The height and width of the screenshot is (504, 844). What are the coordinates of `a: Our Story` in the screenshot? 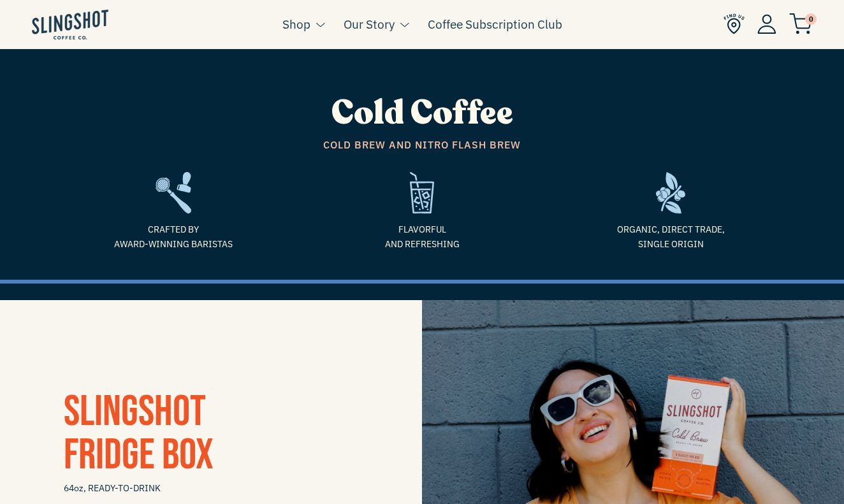 It's located at (369, 24).